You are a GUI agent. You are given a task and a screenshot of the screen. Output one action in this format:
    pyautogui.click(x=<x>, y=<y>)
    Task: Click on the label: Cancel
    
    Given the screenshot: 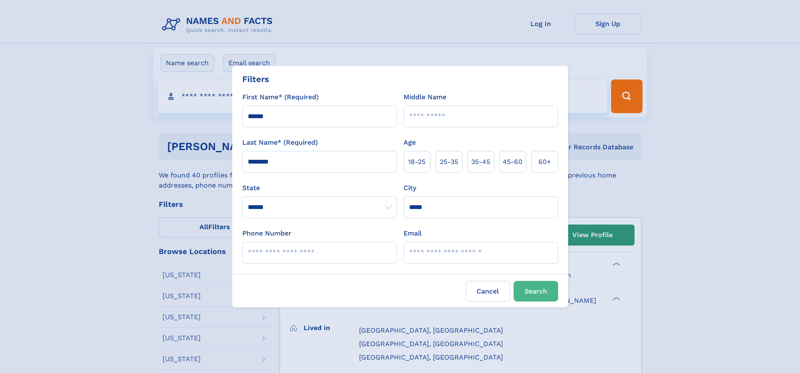 What is the action you would take?
    pyautogui.click(x=488, y=291)
    